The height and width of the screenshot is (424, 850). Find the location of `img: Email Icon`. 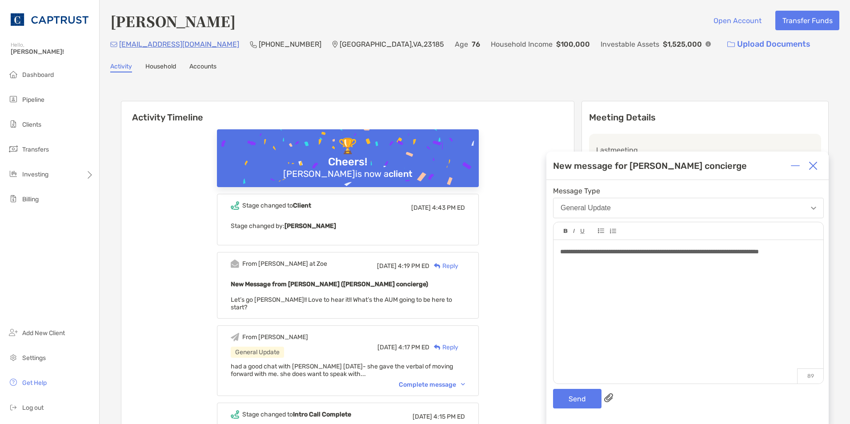

img: Email Icon is located at coordinates (114, 44).